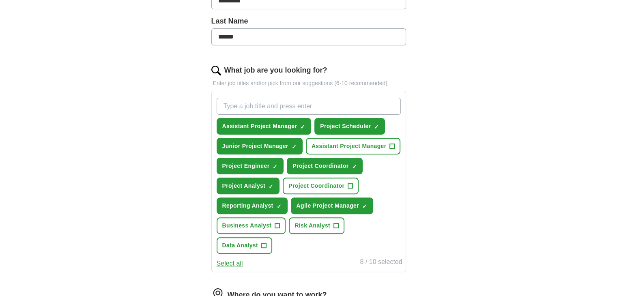  What do you see at coordinates (248, 206) in the screenshot?
I see `span: Reporting Analyst` at bounding box center [248, 206].